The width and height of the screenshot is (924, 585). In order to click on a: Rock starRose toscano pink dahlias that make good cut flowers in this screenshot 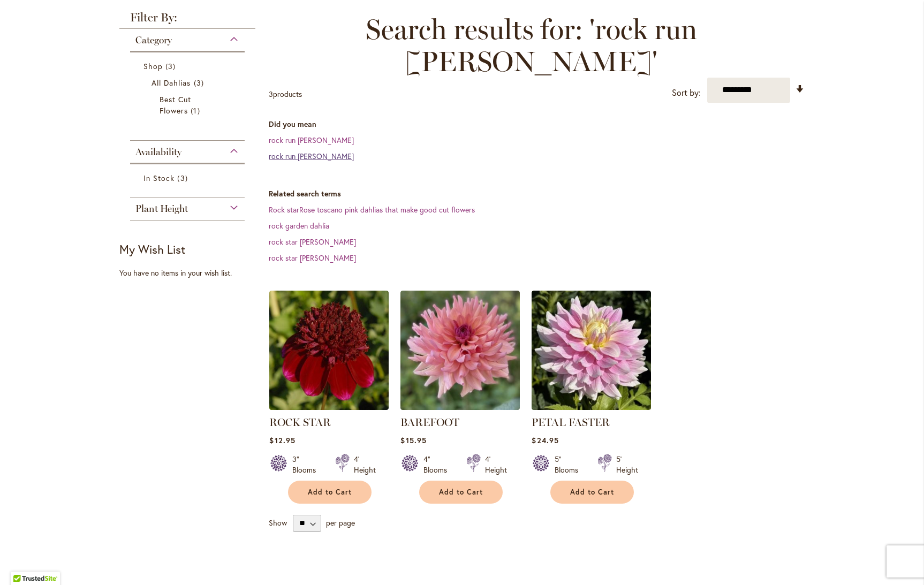, I will do `click(371, 210)`.